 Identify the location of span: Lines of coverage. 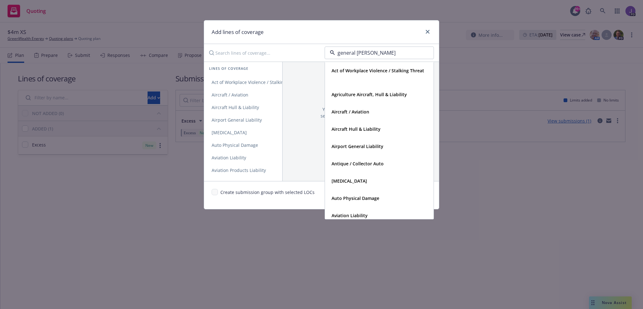
(229, 68).